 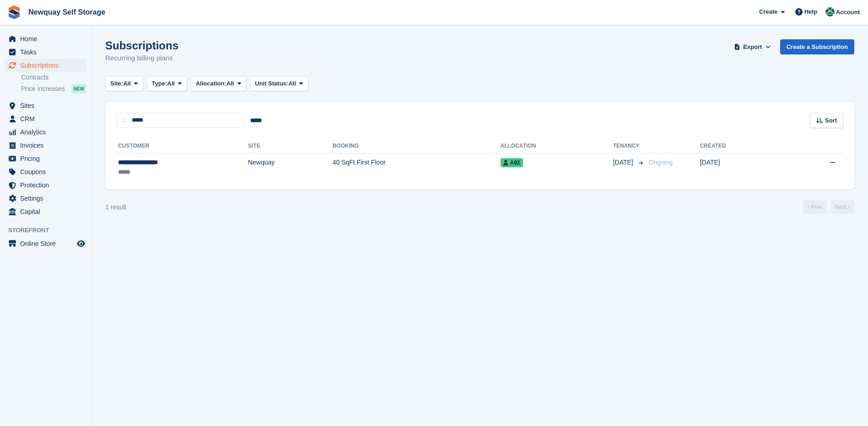 What do you see at coordinates (124, 84) in the screenshot?
I see `button: Site: All` at bounding box center [124, 84].